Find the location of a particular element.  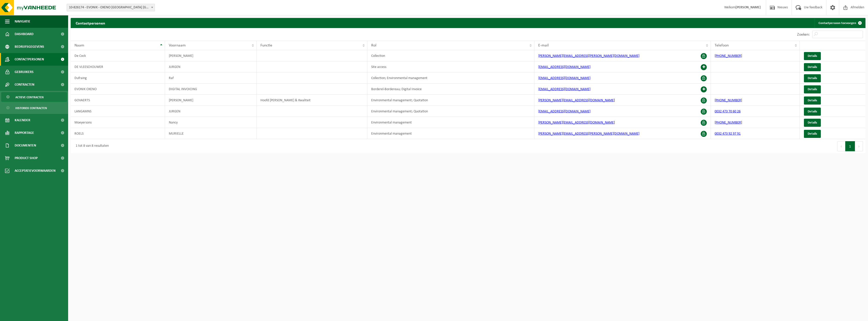

td: DE VLEESCHOUWER is located at coordinates (118, 67).